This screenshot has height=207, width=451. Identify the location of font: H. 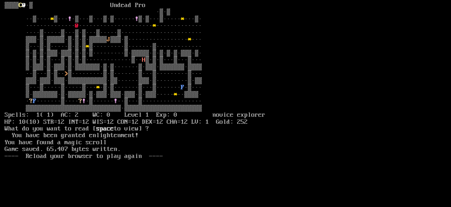
(144, 60).